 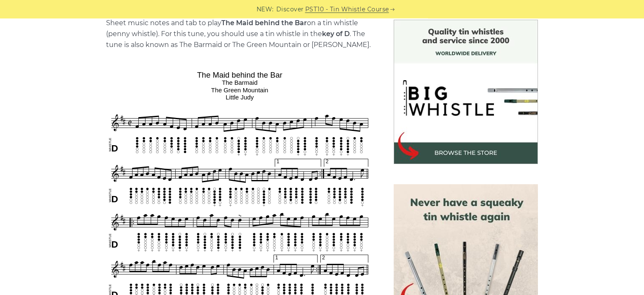 I want to click on a: PST10 - Tin Whistle Course, so click(x=347, y=9).